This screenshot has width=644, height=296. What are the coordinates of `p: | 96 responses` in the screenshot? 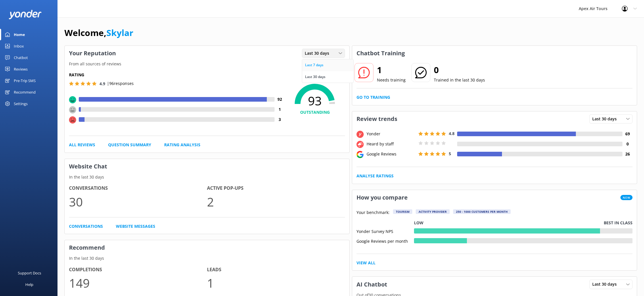 It's located at (120, 84).